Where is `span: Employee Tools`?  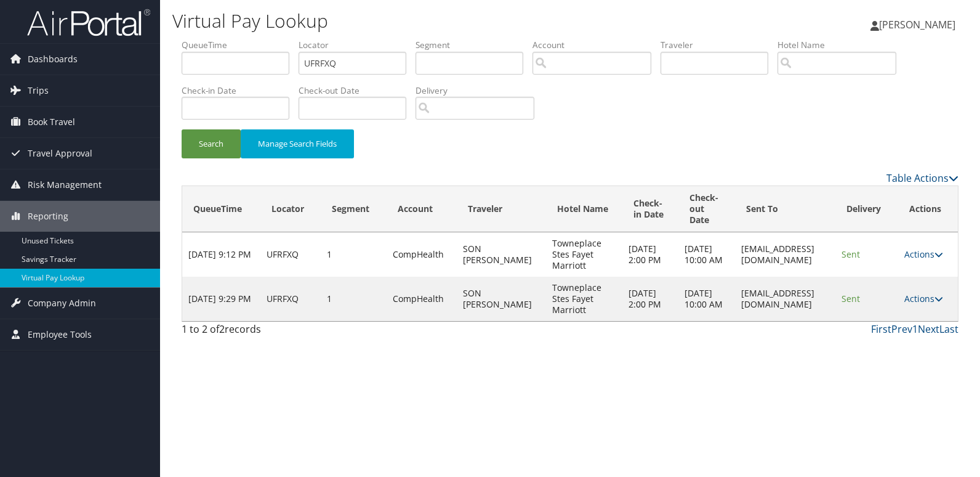 span: Employee Tools is located at coordinates (59, 334).